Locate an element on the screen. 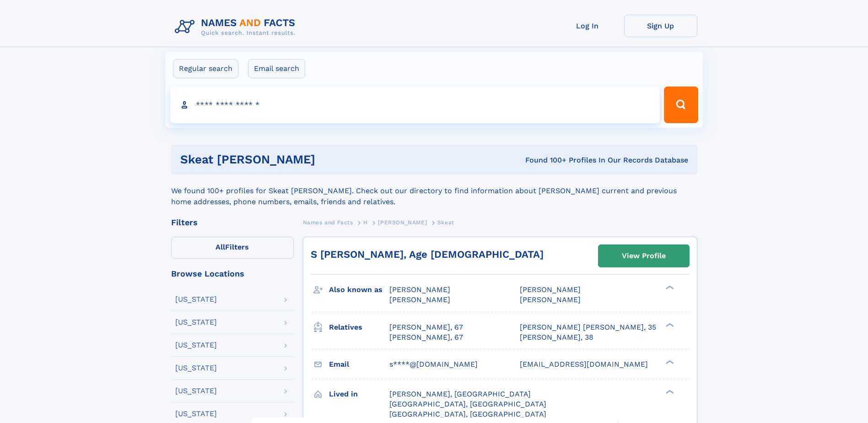 This screenshot has height=423, width=868. label: Email search is located at coordinates (276, 69).